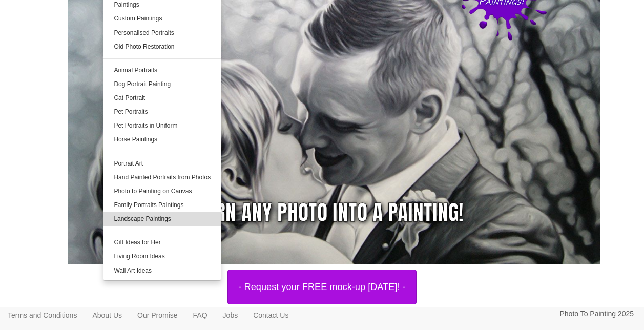 This screenshot has height=330, width=644. What do you see at coordinates (162, 163) in the screenshot?
I see `a: Portrait Art` at bounding box center [162, 163].